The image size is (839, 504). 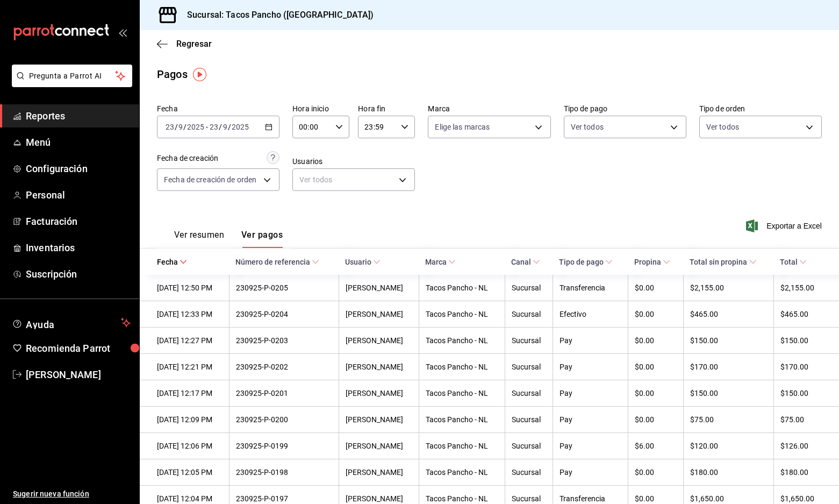 What do you see at coordinates (78, 247) in the screenshot?
I see `span: Inventarios` at bounding box center [78, 247].